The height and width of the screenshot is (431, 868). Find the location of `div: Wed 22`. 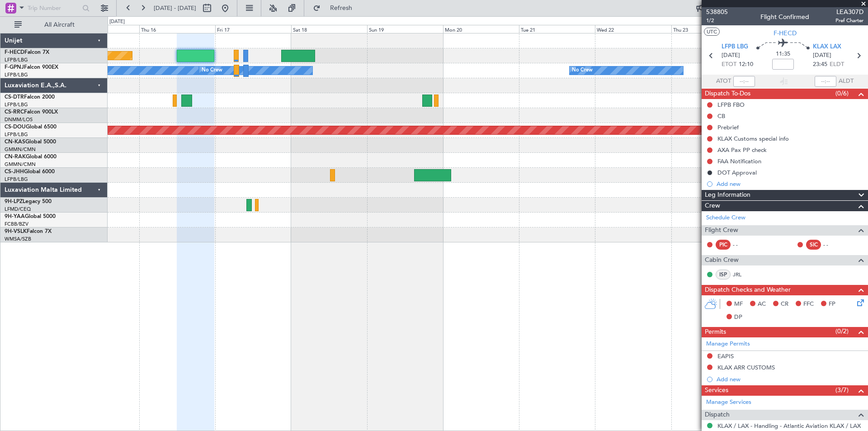

div: Wed 22 is located at coordinates (633, 29).